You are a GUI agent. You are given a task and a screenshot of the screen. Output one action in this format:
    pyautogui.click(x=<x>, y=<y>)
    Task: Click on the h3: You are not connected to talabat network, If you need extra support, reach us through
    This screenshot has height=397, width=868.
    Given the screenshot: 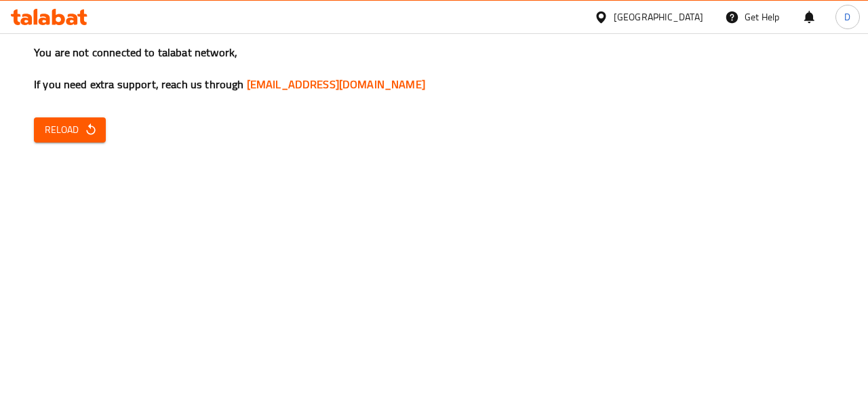 What is the action you would take?
    pyautogui.click(x=434, y=68)
    